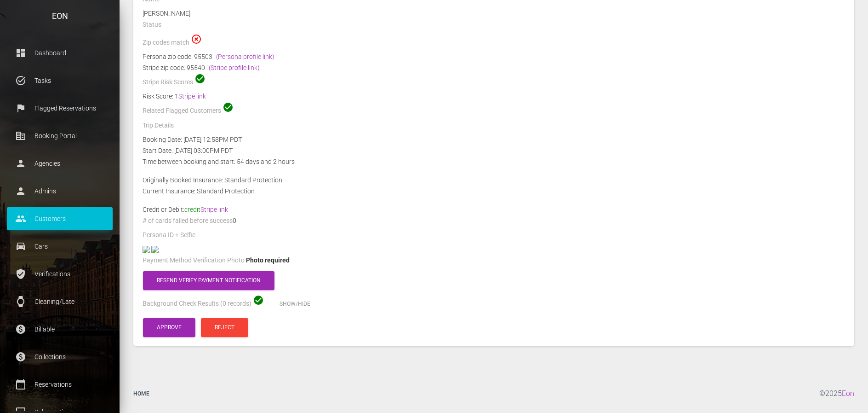 The image size is (868, 413). Describe the element at coordinates (494, 191) in the screenshot. I see `div: Current Insurance: Standard Protection` at that location.